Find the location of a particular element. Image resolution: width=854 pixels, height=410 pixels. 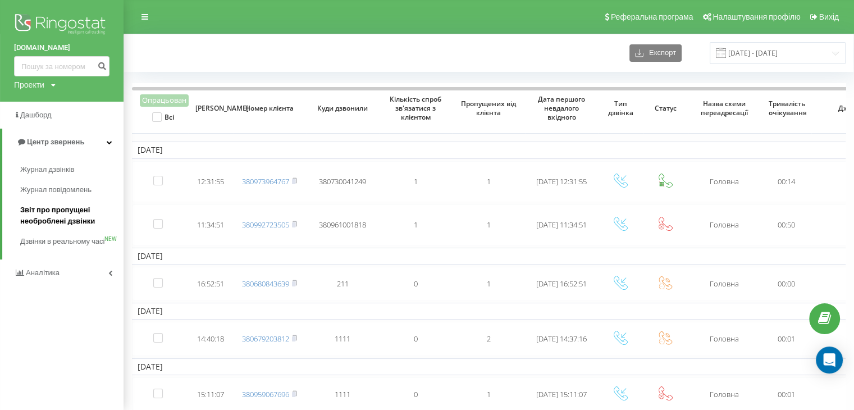

span: 2 is located at coordinates (489, 339).